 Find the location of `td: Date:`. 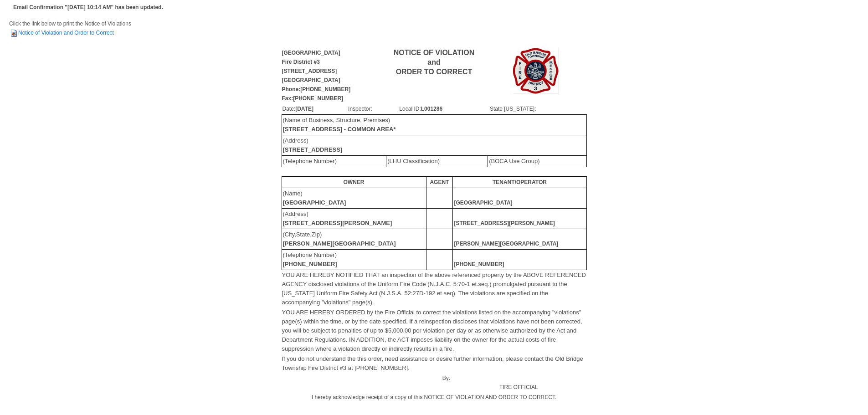

td: Date: is located at coordinates (315, 109).